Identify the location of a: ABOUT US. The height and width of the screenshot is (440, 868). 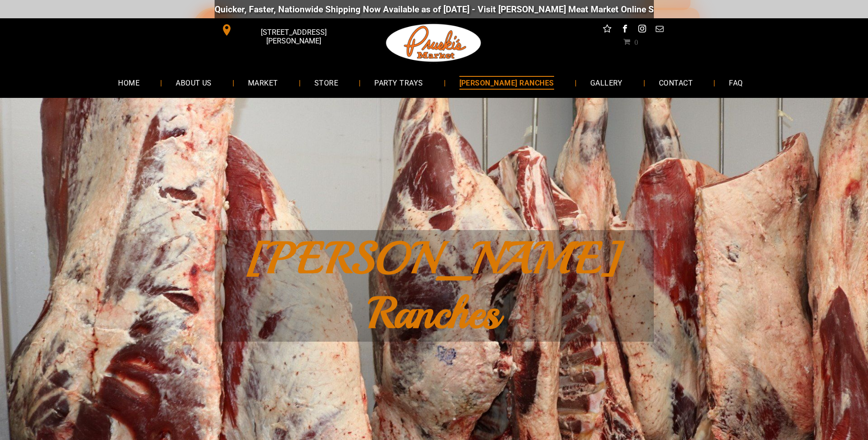
(194, 83).